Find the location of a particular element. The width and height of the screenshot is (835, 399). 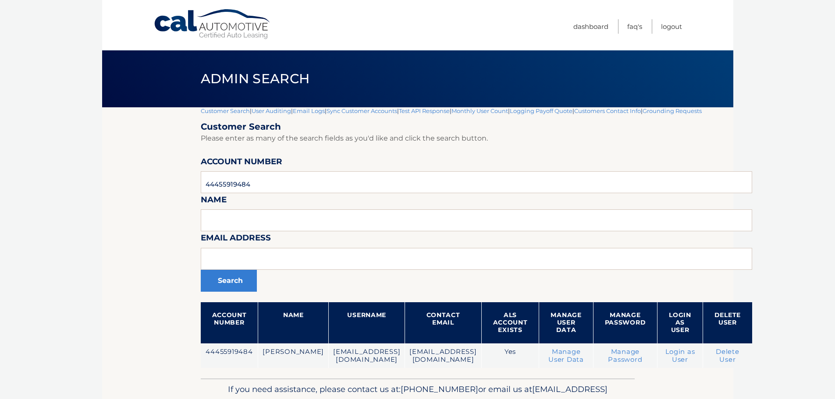

th: Manage Password is located at coordinates (625, 323).